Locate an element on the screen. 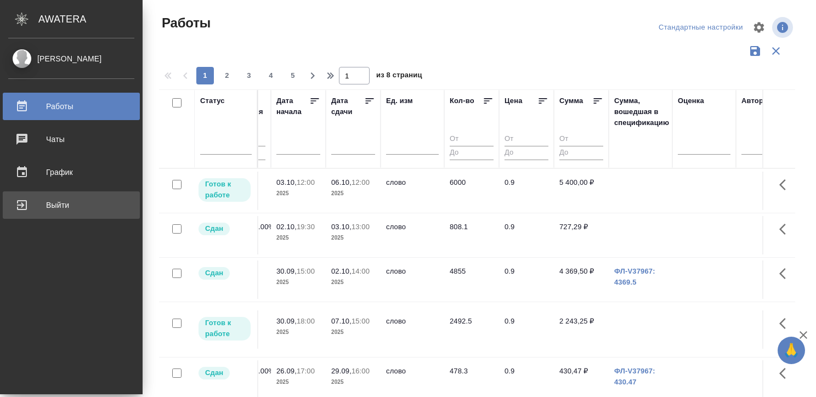  div: Автор оценки is located at coordinates (766, 101).